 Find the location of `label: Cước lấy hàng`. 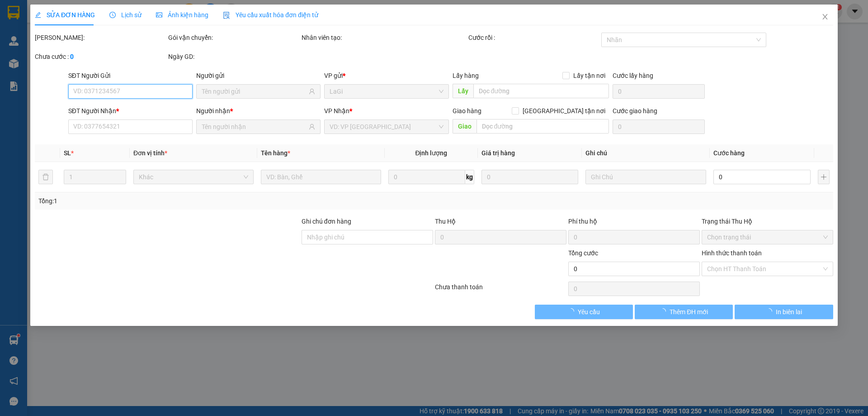

label: Cước lấy hàng is located at coordinates (633, 76).